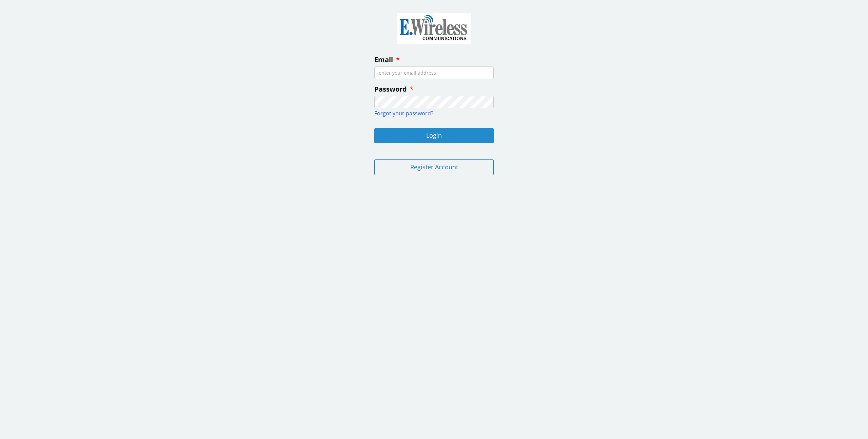 This screenshot has height=439, width=868. I want to click on span: Email, so click(383, 59).